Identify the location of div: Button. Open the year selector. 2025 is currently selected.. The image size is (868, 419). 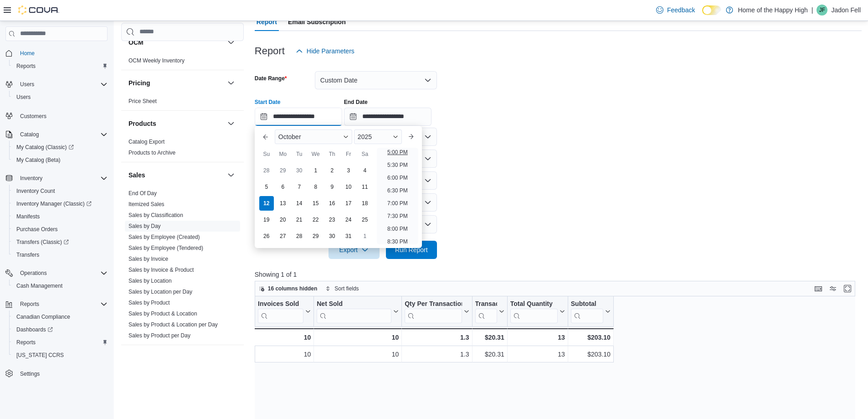
(378, 137).